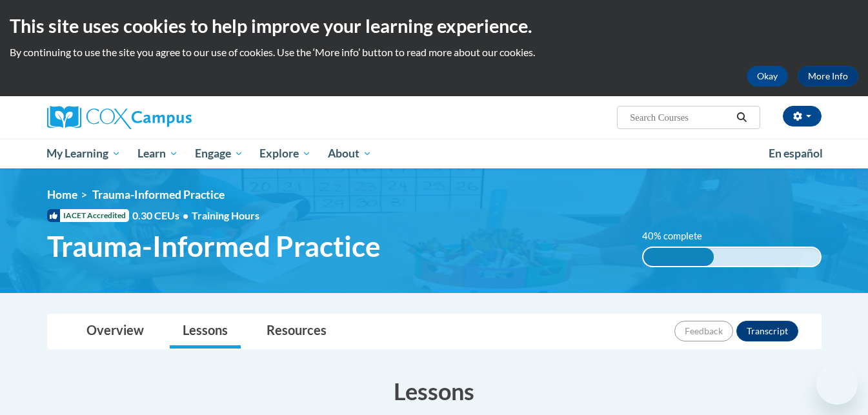  Describe the element at coordinates (680, 117) in the screenshot. I see `input: Search Courses` at that location.